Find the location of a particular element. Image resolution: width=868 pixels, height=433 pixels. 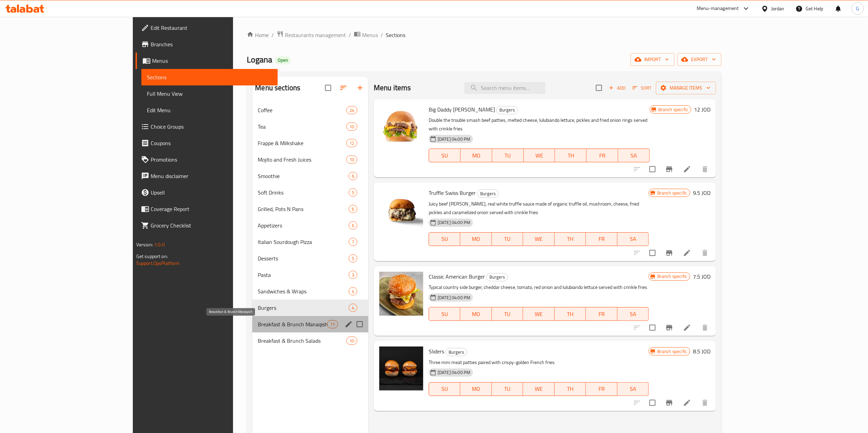

p: Typical country side burger, cheddar cheese, tomato, red onion and lulubiando lettuce served with... is located at coordinates (538, 287).